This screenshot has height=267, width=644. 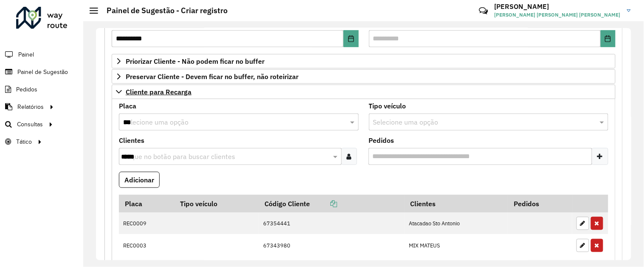 I want to click on label: Tipo veículo, so click(x=388, y=106).